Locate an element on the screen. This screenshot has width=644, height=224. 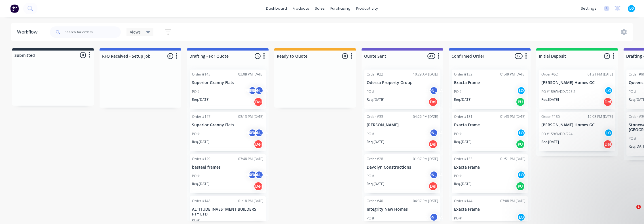
div: Order #52 is located at coordinates (549, 74).